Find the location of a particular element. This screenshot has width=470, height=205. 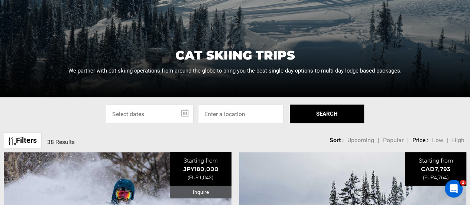

p: We partner with cat skiing operations from around the globe to bring you the best single day opti... is located at coordinates (235, 71).